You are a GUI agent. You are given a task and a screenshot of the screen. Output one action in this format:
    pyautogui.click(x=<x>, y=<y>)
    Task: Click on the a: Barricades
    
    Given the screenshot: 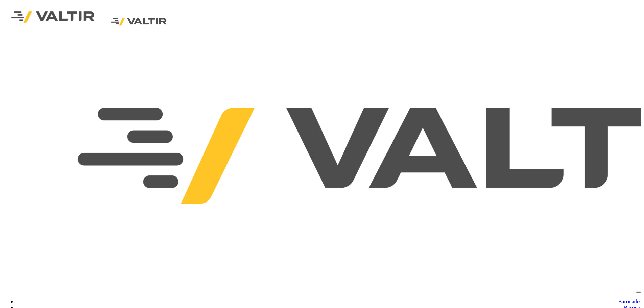 What is the action you would take?
    pyautogui.click(x=629, y=301)
    